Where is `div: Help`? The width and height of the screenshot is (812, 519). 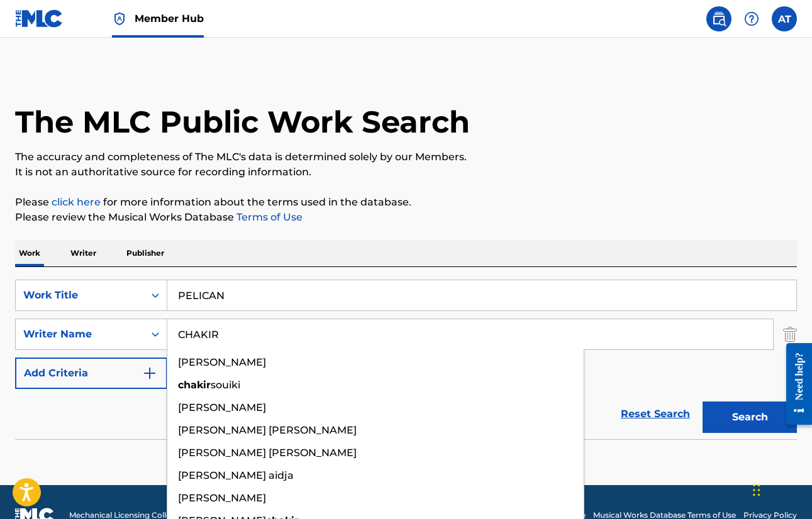 div: Help is located at coordinates (752, 19).